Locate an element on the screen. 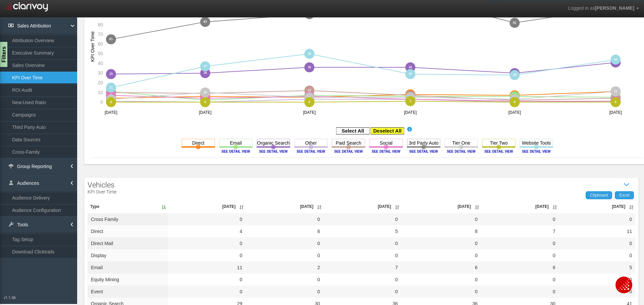  text: 30 is located at coordinates (516, 73).